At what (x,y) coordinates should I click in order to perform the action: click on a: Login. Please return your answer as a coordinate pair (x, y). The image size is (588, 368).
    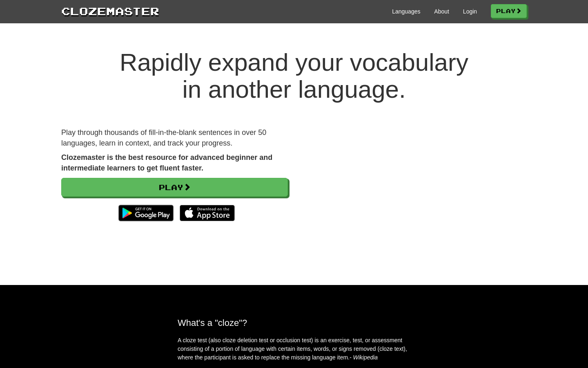
    Looking at the image, I should click on (470, 12).